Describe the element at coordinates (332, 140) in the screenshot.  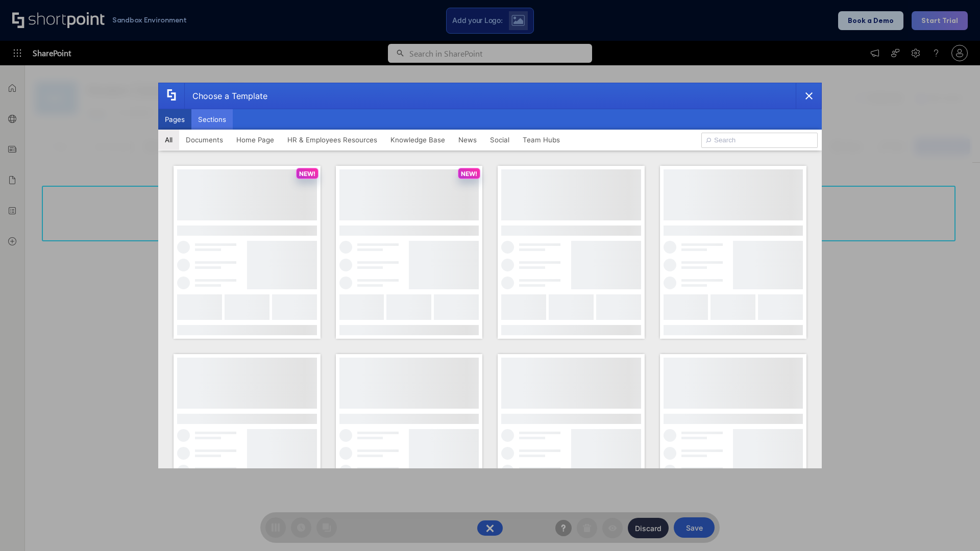
I see `button: HR & Employees Resources` at that location.